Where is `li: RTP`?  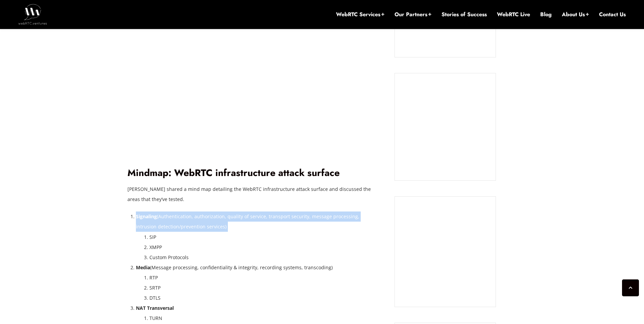 li: RTP is located at coordinates (265, 278).